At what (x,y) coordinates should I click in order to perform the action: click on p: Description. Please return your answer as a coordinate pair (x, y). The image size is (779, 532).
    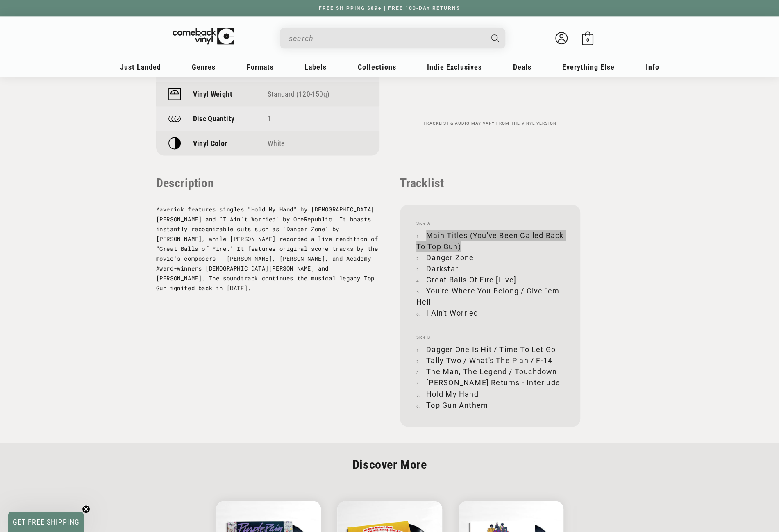
    Looking at the image, I should click on (268, 183).